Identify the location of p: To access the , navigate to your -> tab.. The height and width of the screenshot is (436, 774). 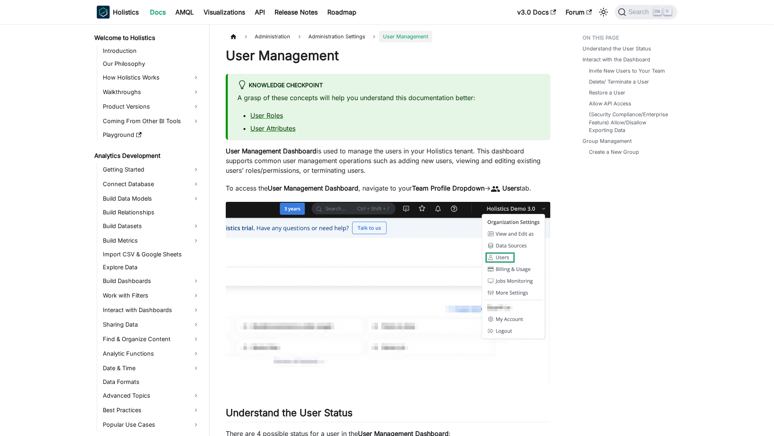
(388, 188).